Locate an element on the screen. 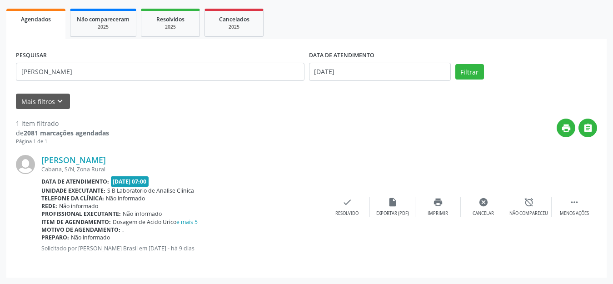 Image resolution: width=613 pixels, height=284 pixels. b: Telefone da clínica: is located at coordinates (73, 198).